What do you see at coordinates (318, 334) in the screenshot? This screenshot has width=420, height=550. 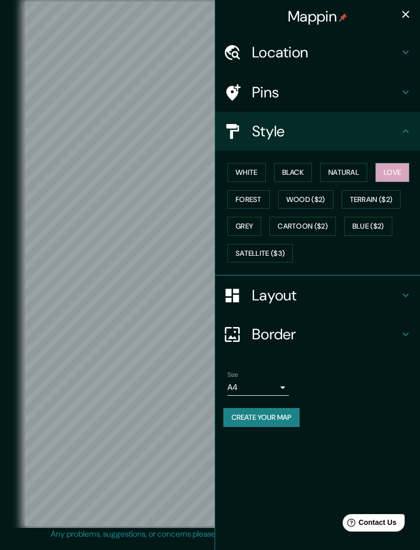 I see `div: Border` at bounding box center [318, 334].